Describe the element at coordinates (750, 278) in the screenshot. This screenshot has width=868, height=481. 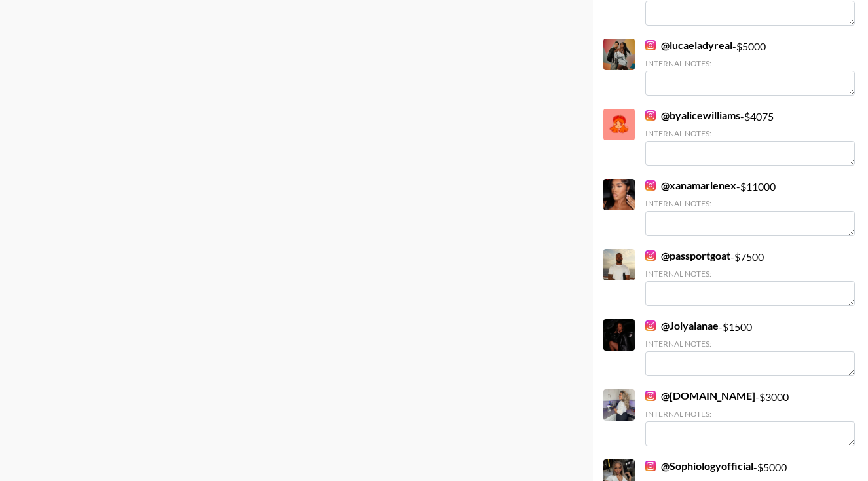
I see `div: - $ 7500` at that location.